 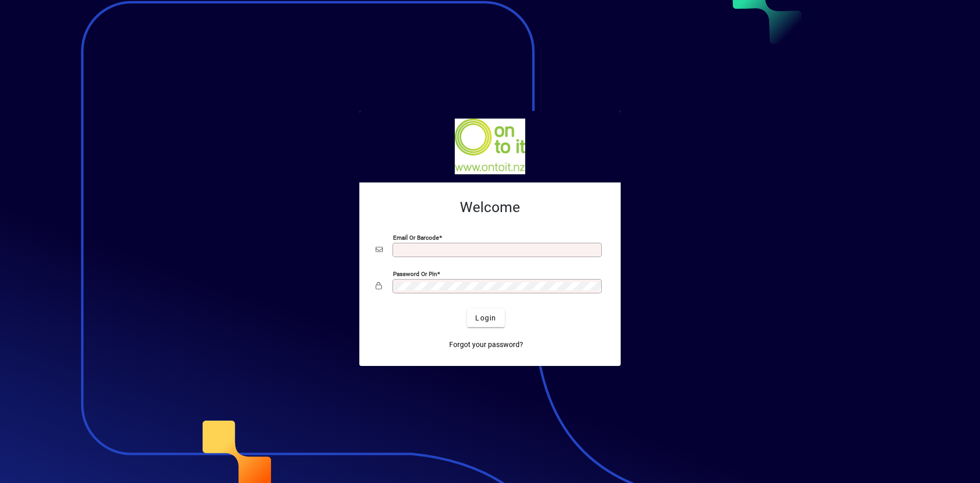 I want to click on mat-label: Email or Barcode, so click(x=416, y=238).